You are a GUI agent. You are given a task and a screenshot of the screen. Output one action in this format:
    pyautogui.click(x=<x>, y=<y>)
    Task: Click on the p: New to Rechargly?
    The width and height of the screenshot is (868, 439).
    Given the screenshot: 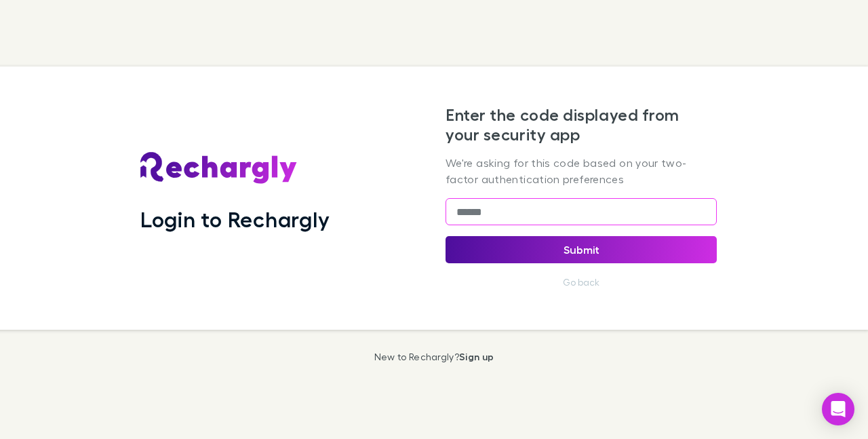 What is the action you would take?
    pyautogui.click(x=434, y=357)
    